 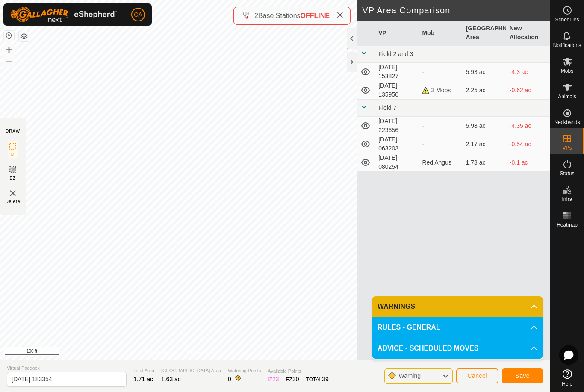 What do you see at coordinates (13, 131) in the screenshot?
I see `div: DRAW` at bounding box center [13, 131].